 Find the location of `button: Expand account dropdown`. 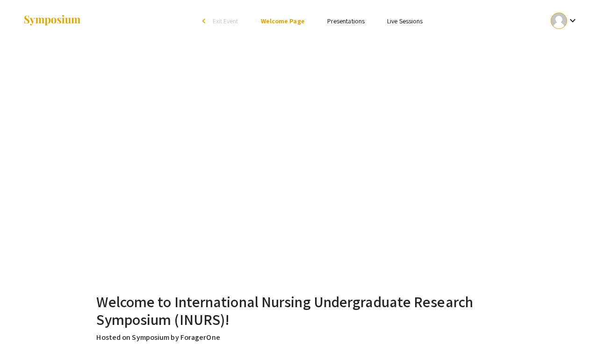

button: Expand account dropdown is located at coordinates (564, 21).